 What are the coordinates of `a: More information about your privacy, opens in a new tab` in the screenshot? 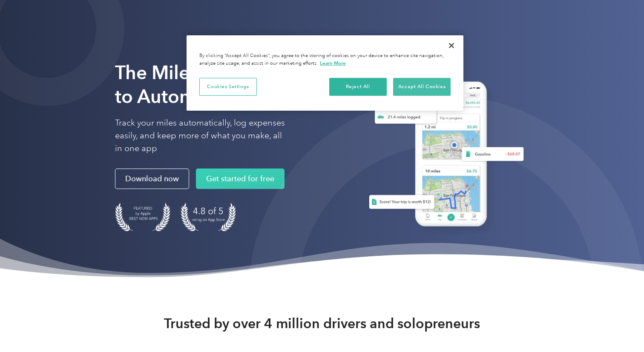 It's located at (333, 63).